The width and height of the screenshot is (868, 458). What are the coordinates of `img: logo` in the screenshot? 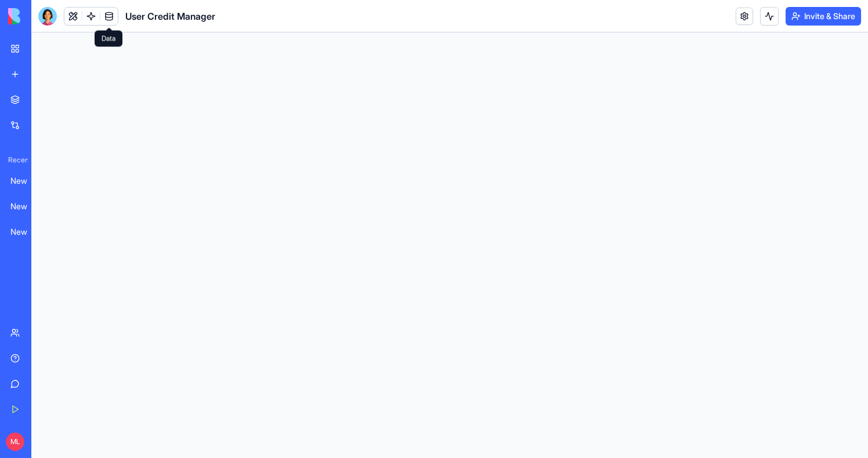 It's located at (44, 17).